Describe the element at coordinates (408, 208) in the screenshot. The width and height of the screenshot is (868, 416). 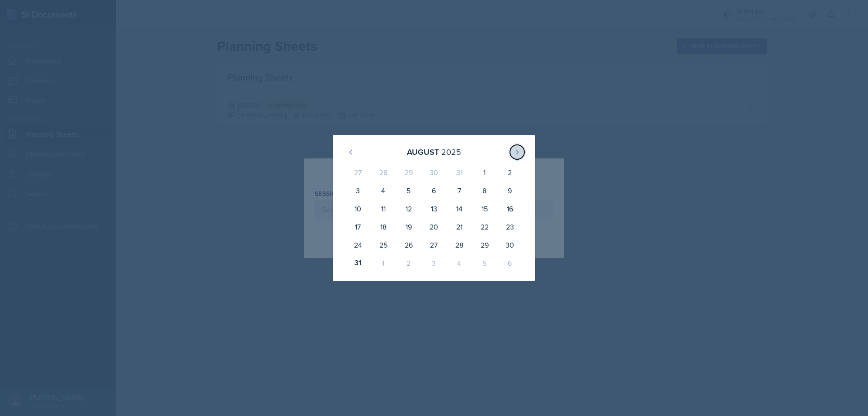
I see `div: 12` at that location.